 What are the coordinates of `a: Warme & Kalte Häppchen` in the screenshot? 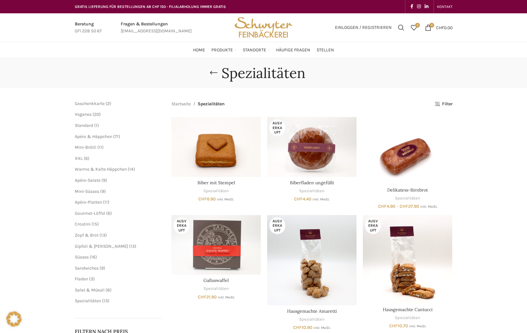 It's located at (101, 169).